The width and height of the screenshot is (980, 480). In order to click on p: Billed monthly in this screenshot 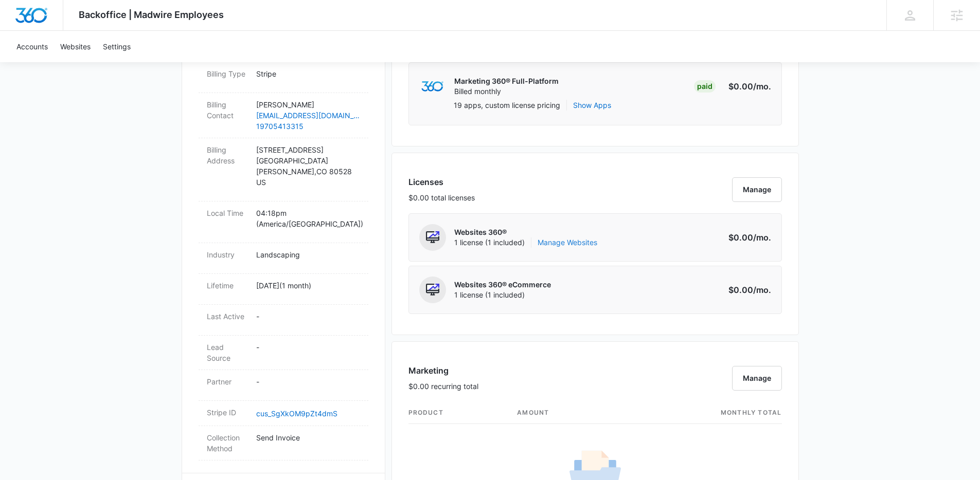, I will do `click(506, 92)`.